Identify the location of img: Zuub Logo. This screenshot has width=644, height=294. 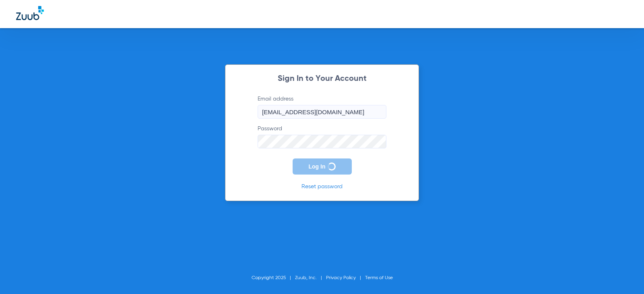
(30, 13).